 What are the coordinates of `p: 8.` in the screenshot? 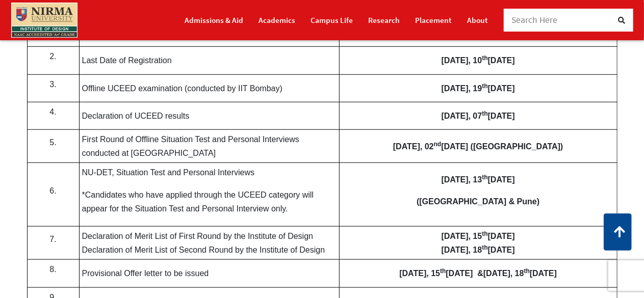 It's located at (53, 269).